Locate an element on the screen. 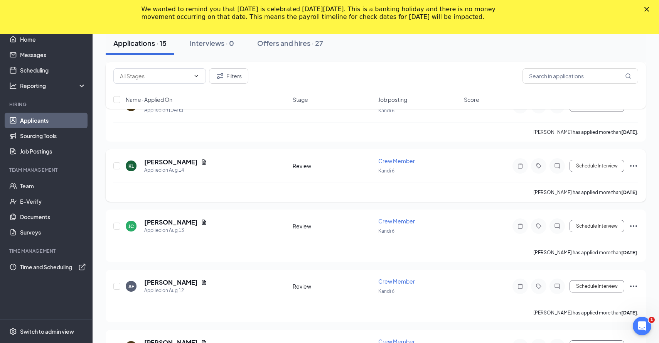  a: Sourcing Tools is located at coordinates (53, 136).